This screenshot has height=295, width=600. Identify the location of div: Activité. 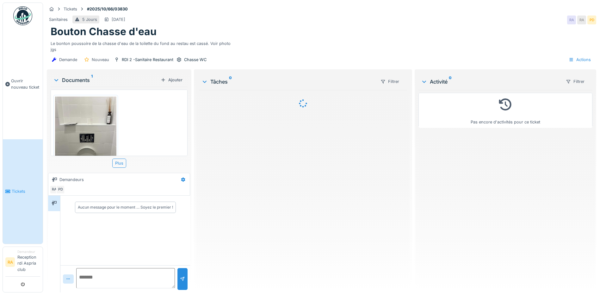
(491, 82).